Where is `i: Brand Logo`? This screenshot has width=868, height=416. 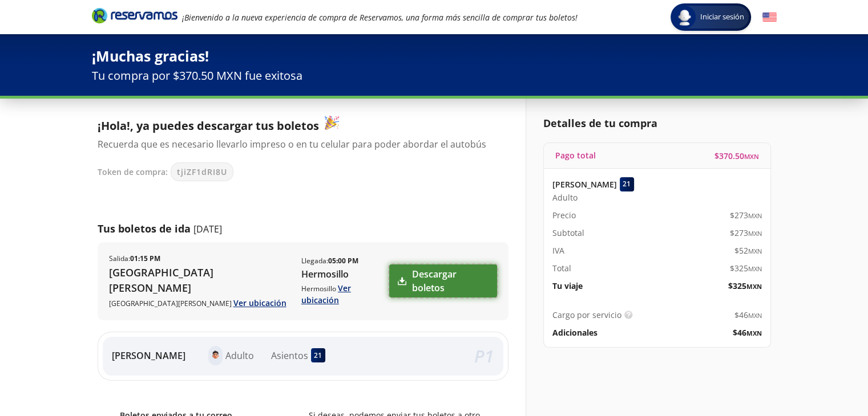 i: Brand Logo is located at coordinates (135, 16).